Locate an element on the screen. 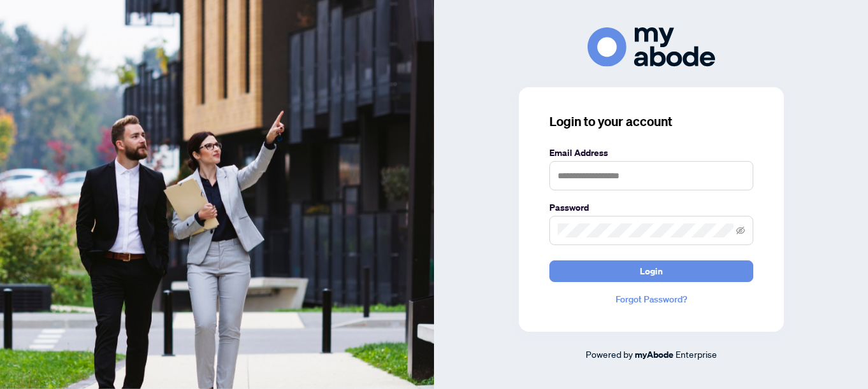 This screenshot has height=389, width=868. label: Email Address is located at coordinates (652, 153).